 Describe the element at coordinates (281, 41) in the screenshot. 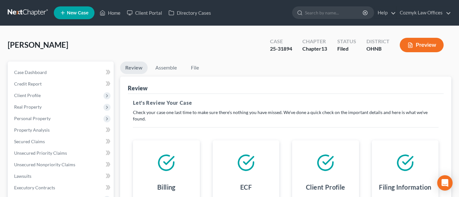

I see `div: Case` at that location.